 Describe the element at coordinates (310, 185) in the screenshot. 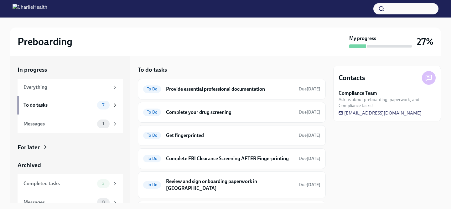

I see `span: October 2nd, 2025 08:00` at that location.